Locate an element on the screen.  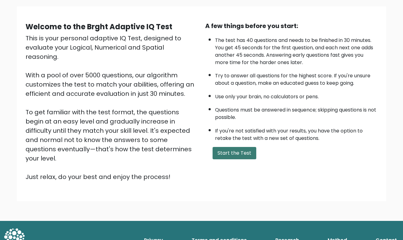
li: Use only your brain, no calculators or pens. is located at coordinates (296, 95).